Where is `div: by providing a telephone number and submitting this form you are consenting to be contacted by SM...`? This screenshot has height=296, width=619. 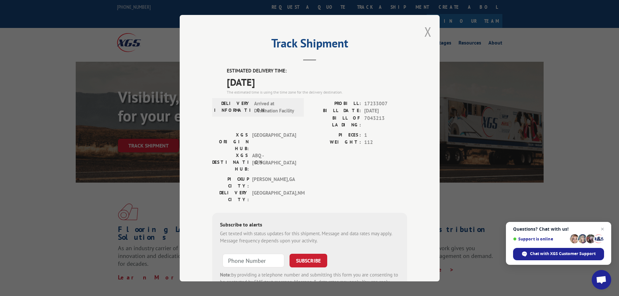 div: by providing a telephone number and submitting this form you are consenting to be contacted by SM... is located at coordinates (309, 282).